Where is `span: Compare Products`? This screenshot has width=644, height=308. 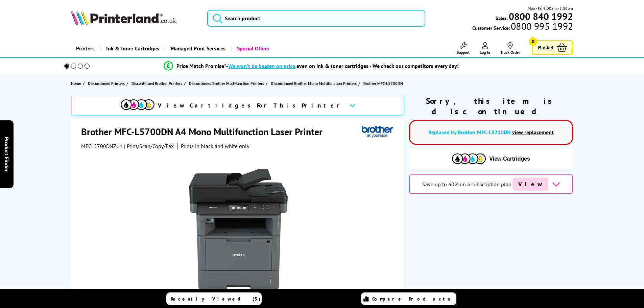 span: Compare Products is located at coordinates (413, 299).